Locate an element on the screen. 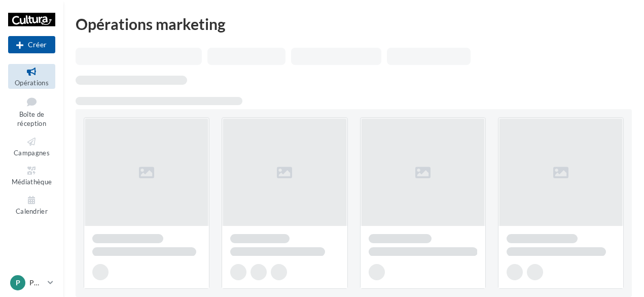 Image resolution: width=644 pixels, height=297 pixels. div: Nouvelle campagne is located at coordinates (31, 45).